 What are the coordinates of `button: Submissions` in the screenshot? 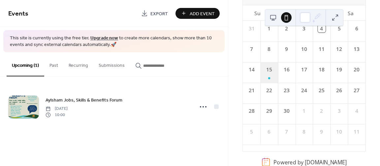 It's located at (112, 64).